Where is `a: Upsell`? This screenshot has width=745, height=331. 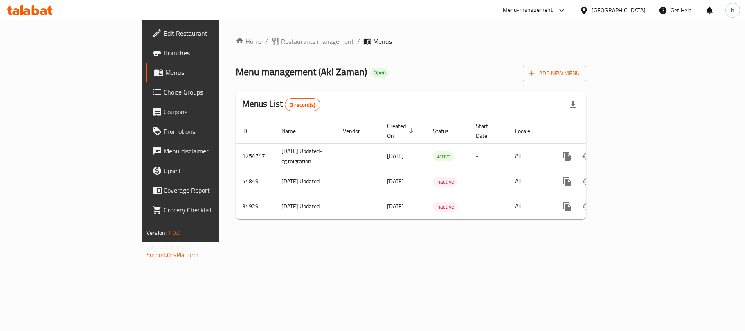 a: Upsell is located at coordinates (206, 171).